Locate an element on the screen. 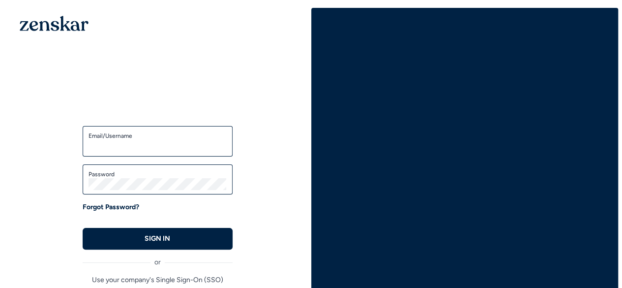 The height and width of the screenshot is (288, 622). p: SIGN IN is located at coordinates (157, 239).